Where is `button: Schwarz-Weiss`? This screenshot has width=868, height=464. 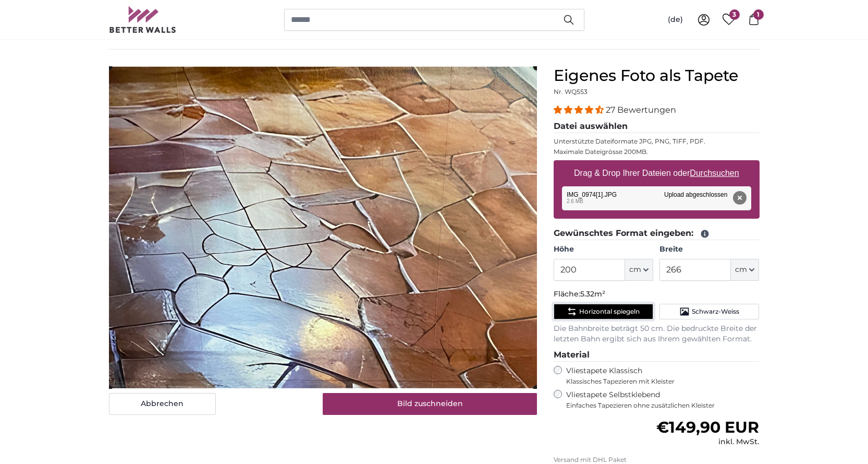 button: Schwarz-Weiss is located at coordinates (709, 311).